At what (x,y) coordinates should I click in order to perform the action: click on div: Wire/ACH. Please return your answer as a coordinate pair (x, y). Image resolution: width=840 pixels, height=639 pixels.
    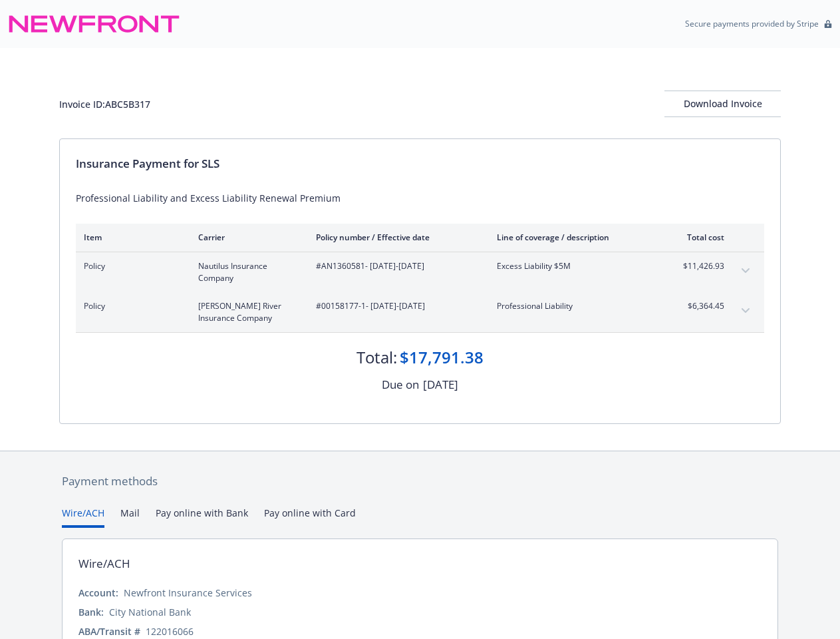
    Looking at the image, I should click on (104, 563).